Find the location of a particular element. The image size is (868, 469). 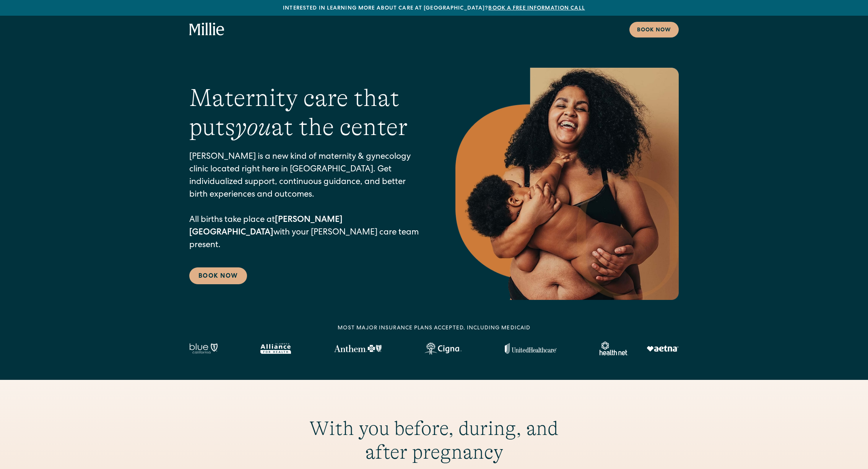

img: Anthem Logo is located at coordinates (358, 349).